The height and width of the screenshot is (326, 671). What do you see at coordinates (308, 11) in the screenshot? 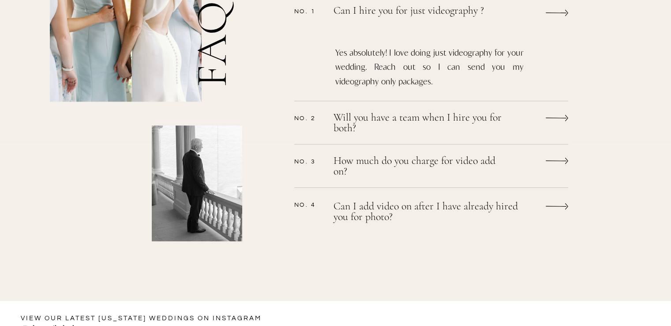
I see `p: No. 1` at bounding box center [308, 11].